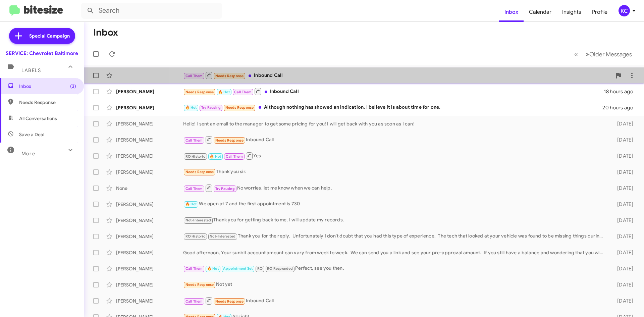  What do you see at coordinates (599, 12) in the screenshot?
I see `a: Profile` at bounding box center [599, 12].